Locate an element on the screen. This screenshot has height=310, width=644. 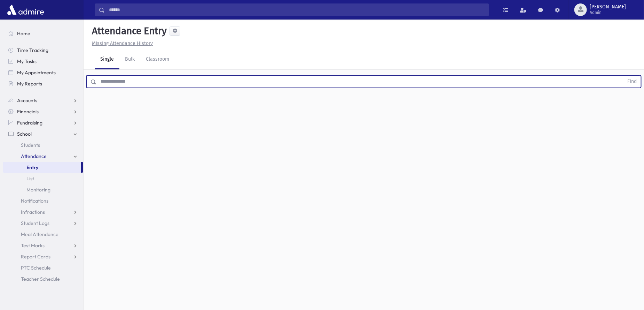
a: Students is located at coordinates (43, 145).